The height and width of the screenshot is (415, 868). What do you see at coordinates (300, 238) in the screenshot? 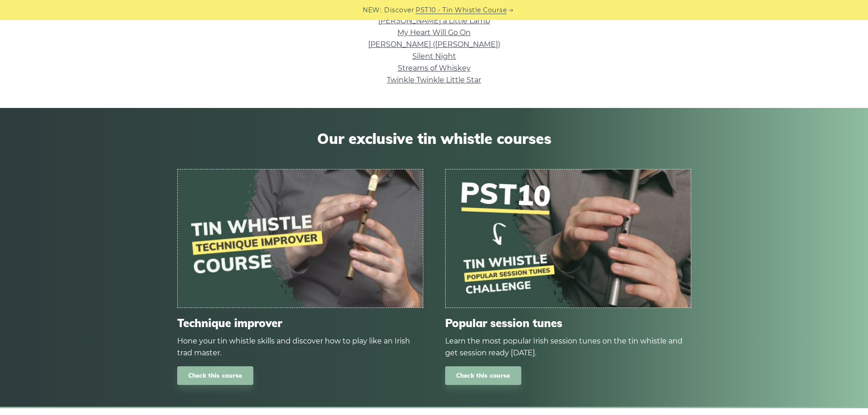
I see `img: tin-whistle-course` at bounding box center [300, 238].